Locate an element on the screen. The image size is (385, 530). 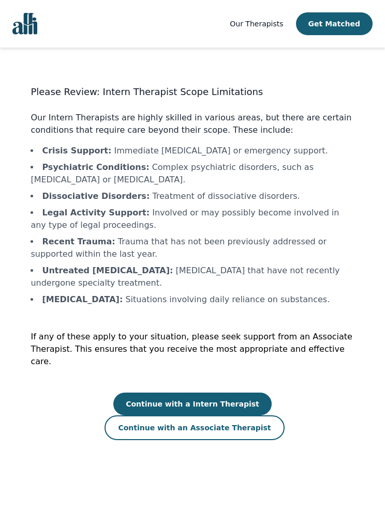
p: If any of these apply to your situation, please seek support from an Associate Therapist. This en... is located at coordinates (192, 349).